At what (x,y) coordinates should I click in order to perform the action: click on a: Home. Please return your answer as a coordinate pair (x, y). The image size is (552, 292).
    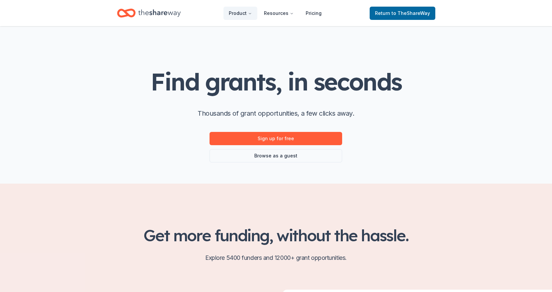
    Looking at the image, I should click on (149, 13).